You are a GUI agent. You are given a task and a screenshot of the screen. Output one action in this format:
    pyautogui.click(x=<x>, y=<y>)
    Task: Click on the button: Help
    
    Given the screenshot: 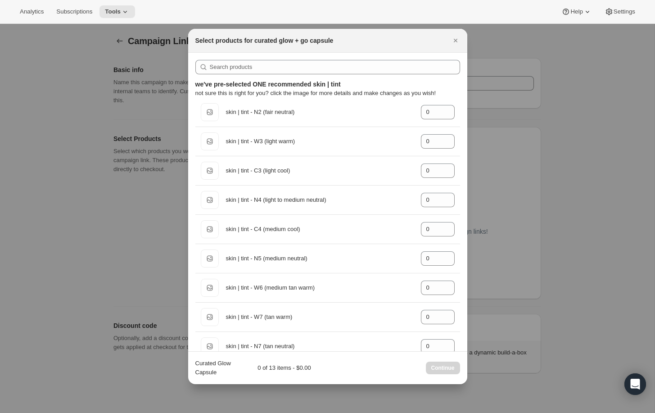 What is the action you would take?
    pyautogui.click(x=576, y=12)
    